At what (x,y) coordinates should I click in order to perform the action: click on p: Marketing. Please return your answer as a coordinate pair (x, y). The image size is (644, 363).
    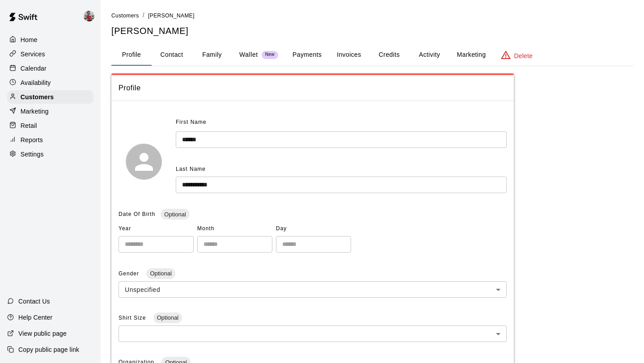
    Looking at the image, I should click on (35, 112).